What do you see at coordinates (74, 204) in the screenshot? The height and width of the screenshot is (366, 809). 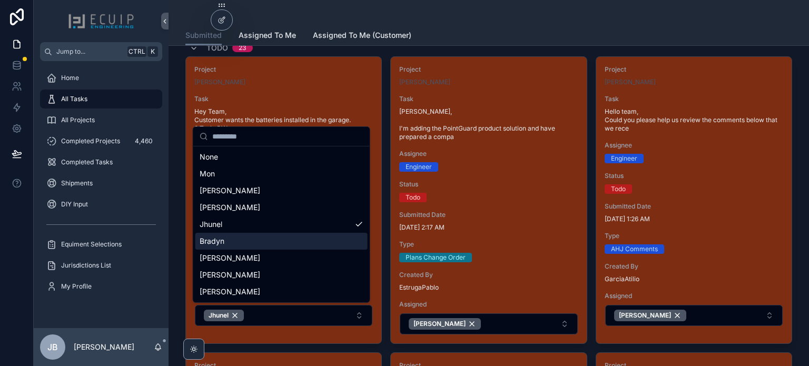 I see `span: DIY Input` at bounding box center [74, 204].